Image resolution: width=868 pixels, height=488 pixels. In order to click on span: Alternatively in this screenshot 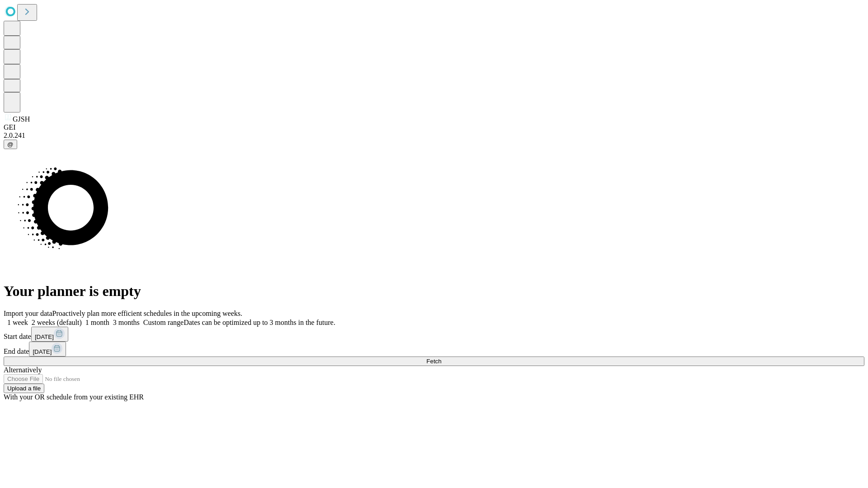, I will do `click(23, 370)`.